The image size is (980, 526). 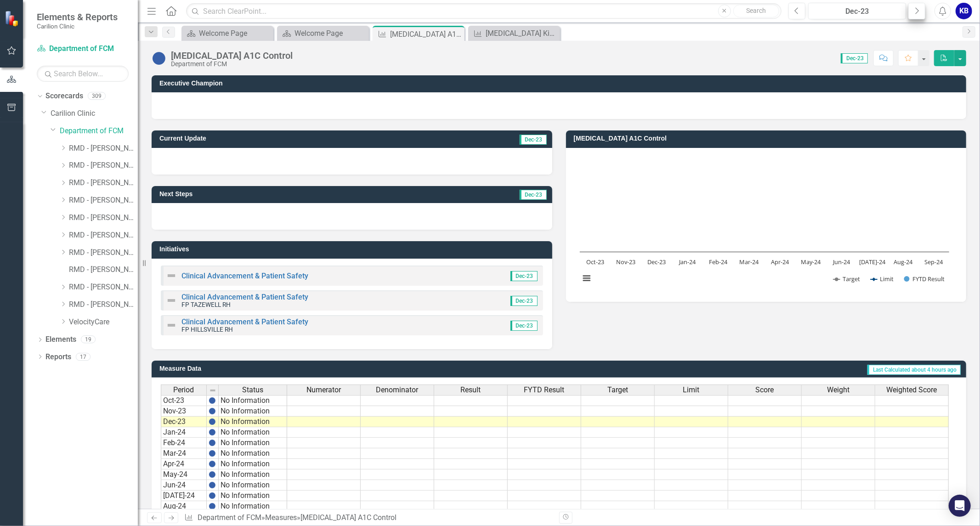 What do you see at coordinates (780, 262) in the screenshot?
I see `text: Apr-24` at bounding box center [780, 262].